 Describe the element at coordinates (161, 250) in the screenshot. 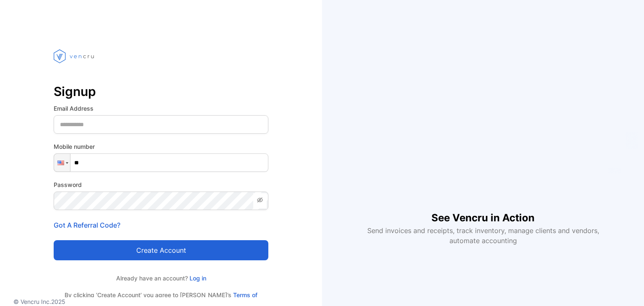

I see `button: Create account` at that location.